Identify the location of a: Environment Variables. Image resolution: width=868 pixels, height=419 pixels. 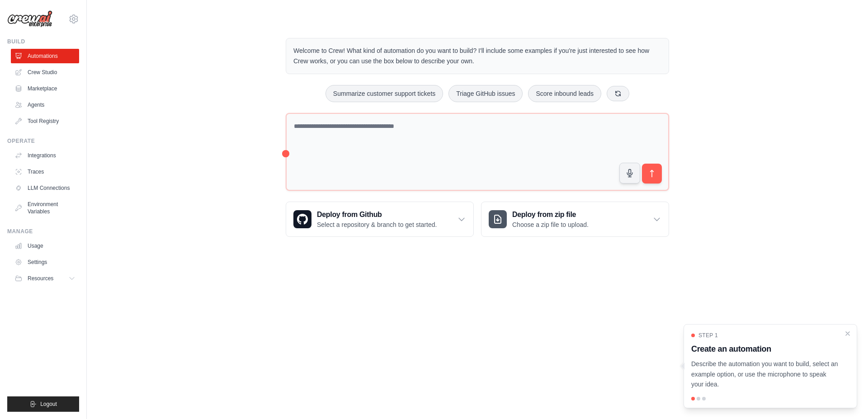
(45, 208).